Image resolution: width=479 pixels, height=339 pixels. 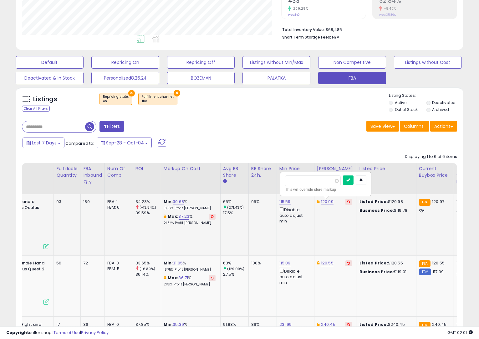 I want to click on div: 93, so click(x=66, y=202).